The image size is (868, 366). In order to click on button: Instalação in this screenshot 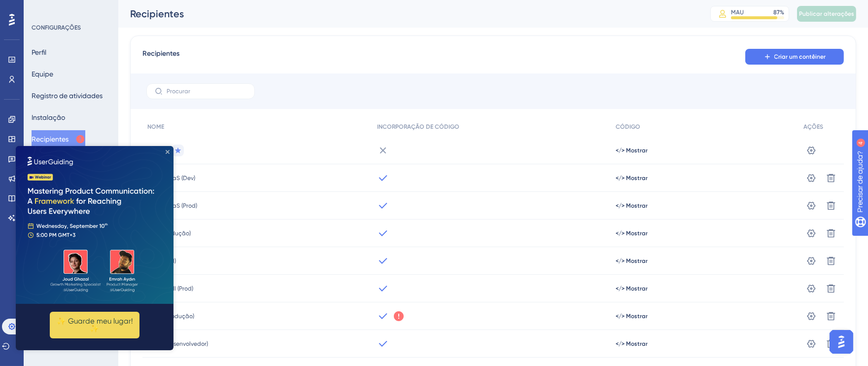, I will do `click(49, 117)`.